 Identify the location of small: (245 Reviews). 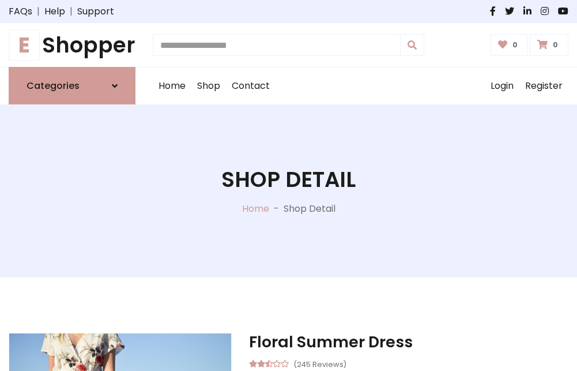
(320, 363).